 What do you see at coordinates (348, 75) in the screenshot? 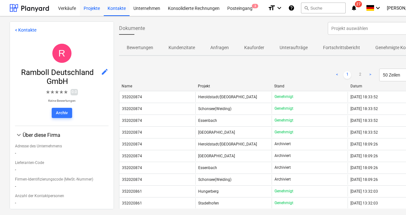
I see `a: Page 1 is your current page` at bounding box center [348, 75].